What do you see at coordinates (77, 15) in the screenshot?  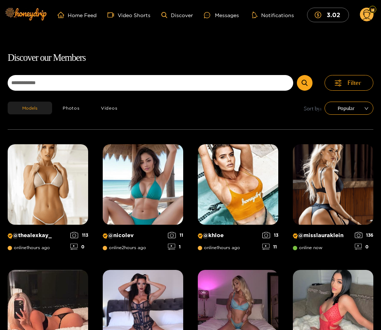 I see `a: Home Feed` at bounding box center [77, 15].